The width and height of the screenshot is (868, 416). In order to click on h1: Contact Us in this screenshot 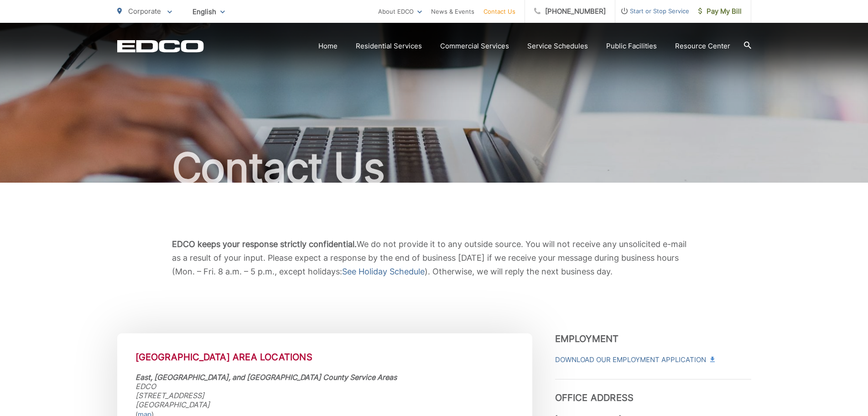, I will do `click(434, 168)`.